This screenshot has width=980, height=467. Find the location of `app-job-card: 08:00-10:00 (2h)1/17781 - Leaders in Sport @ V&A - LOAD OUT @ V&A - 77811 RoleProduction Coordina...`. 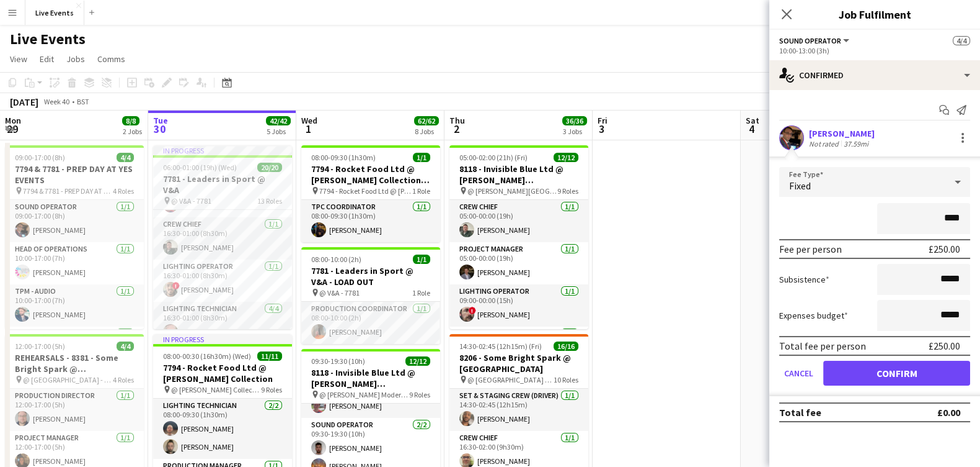

app-job-card: 08:00-10:00 (2h)1/17781 - Leaders in Sport @ V&A - LOAD OUT @ V&A - 77811 RoleProduction Coordina... is located at coordinates (371, 295).